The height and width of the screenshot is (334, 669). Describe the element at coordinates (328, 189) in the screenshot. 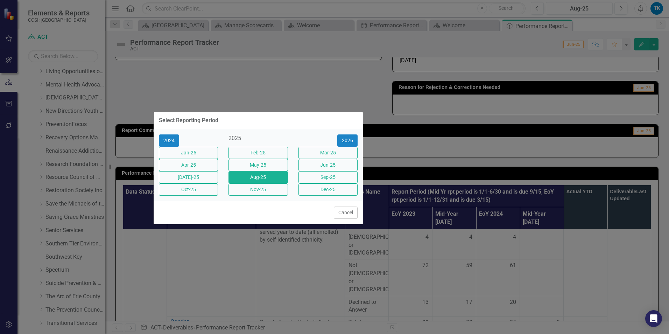

I see `button: Dec-25` at that location.